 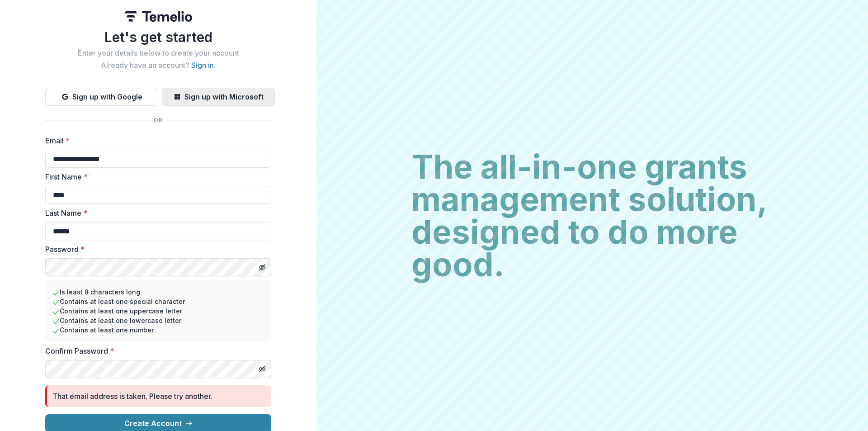 What do you see at coordinates (159, 53) in the screenshot?
I see `h2: Enter your details below to create your account` at bounding box center [159, 53].